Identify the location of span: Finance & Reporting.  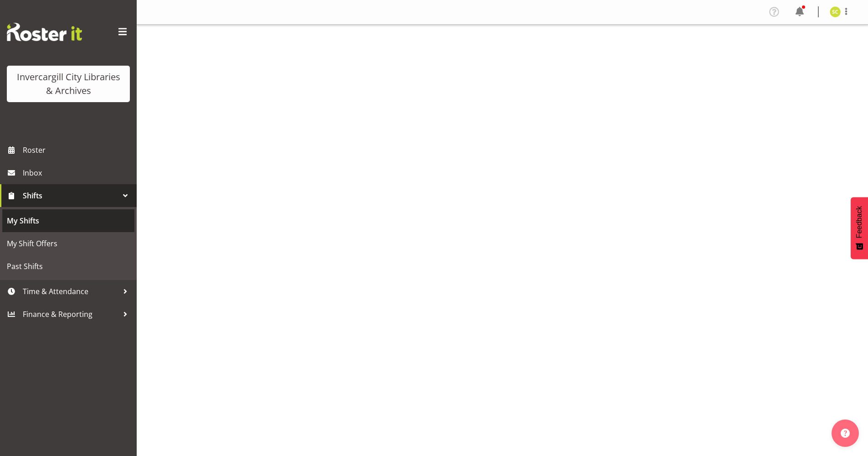
(71, 315).